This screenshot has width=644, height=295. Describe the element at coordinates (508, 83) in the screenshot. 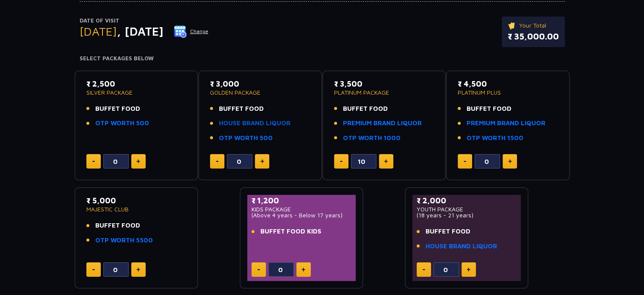

I see `p: ₹ 4,500` at that location.